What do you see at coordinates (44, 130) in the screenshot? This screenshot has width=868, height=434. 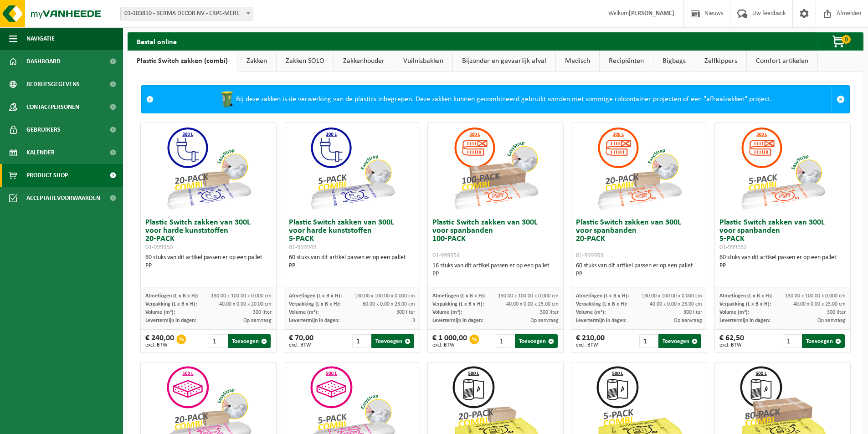 I see `span: Gebruikers` at bounding box center [44, 130].